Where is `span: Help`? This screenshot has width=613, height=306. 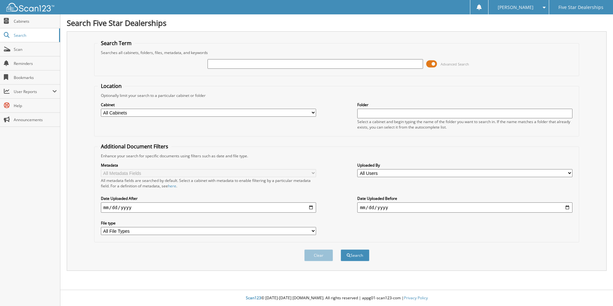 span: Help is located at coordinates (35, 105).